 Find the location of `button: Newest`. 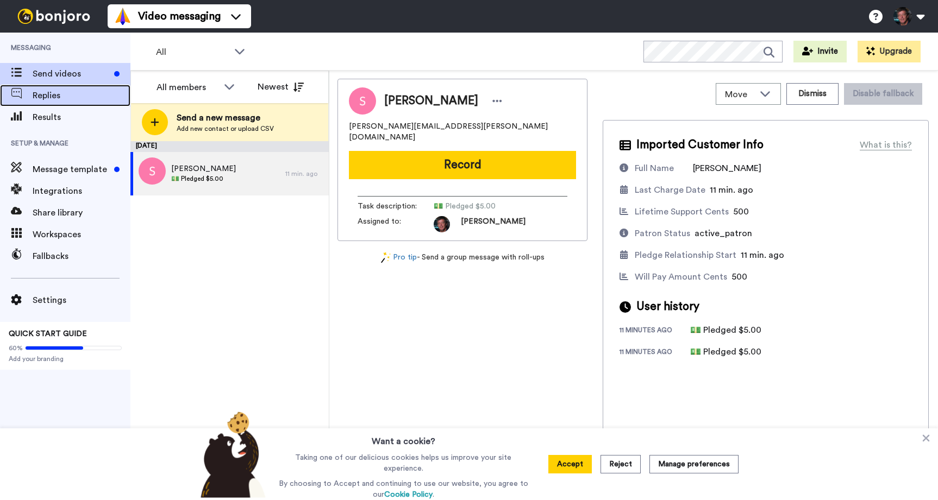

button: Newest is located at coordinates (280, 87).